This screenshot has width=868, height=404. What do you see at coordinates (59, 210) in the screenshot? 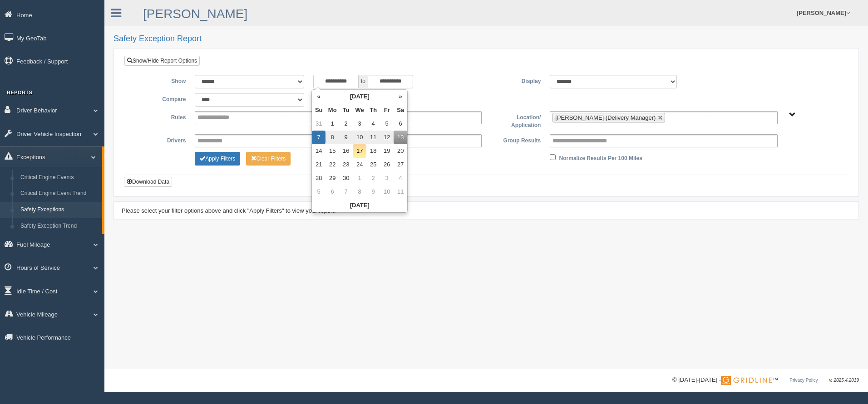
I see `a: Safety Exceptions` at bounding box center [59, 210].